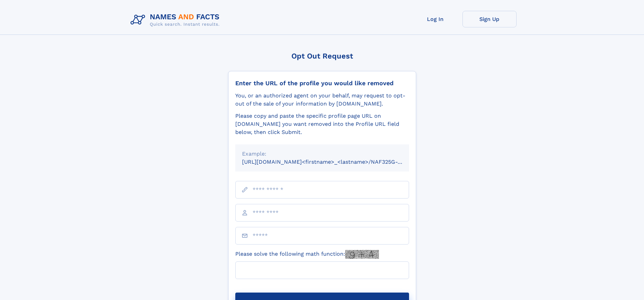  What do you see at coordinates (322, 100) in the screenshot?
I see `div: You, or an authorized agent on your behalf, may request to opt-out of the sale of your informatio...` at bounding box center [322, 100].